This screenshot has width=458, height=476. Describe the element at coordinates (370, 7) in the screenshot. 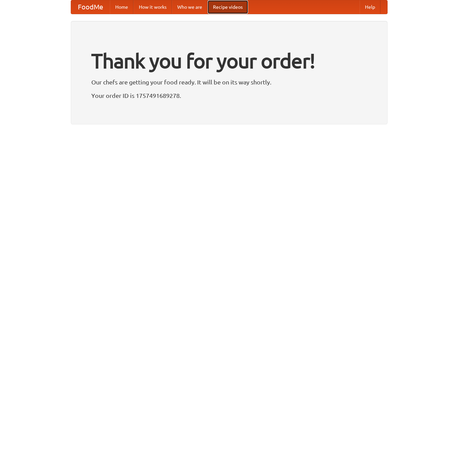

I see `a: Help` at that location.